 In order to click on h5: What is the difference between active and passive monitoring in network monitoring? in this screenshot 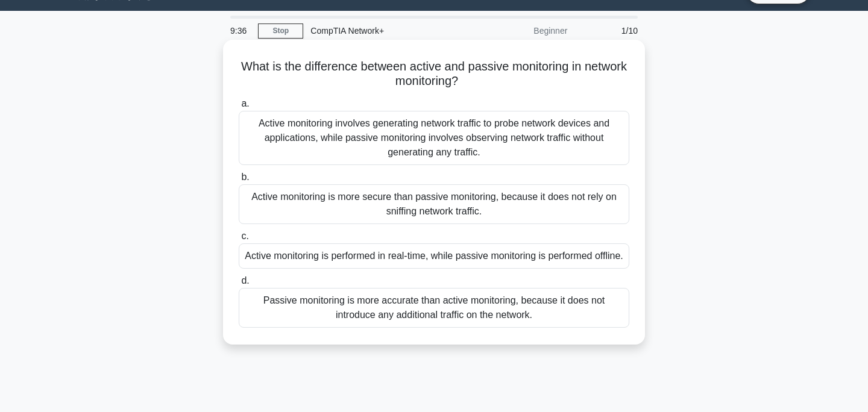, I will do `click(434, 74)`.